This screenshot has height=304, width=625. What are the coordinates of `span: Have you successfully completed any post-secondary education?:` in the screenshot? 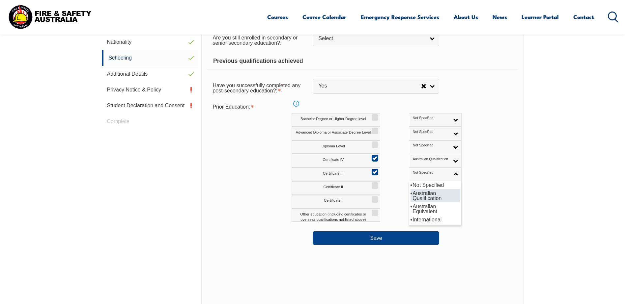 It's located at (256, 88).